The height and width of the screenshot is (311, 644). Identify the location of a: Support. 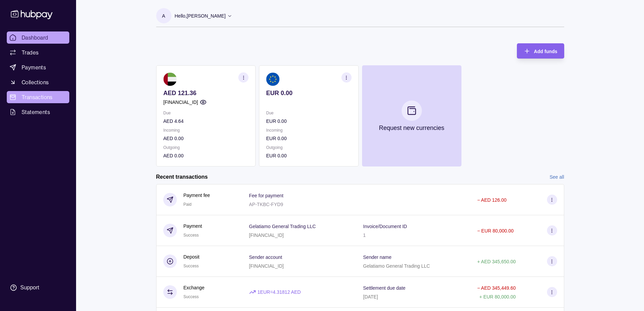
(38, 288).